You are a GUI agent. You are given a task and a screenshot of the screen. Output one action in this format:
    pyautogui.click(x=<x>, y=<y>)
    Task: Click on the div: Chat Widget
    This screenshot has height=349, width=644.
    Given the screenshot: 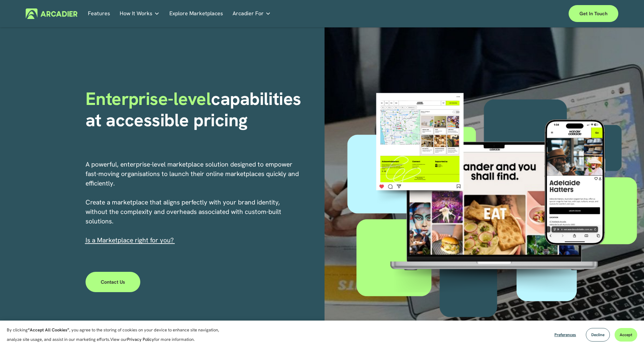 What is the action you would take?
    pyautogui.click(x=627, y=333)
    